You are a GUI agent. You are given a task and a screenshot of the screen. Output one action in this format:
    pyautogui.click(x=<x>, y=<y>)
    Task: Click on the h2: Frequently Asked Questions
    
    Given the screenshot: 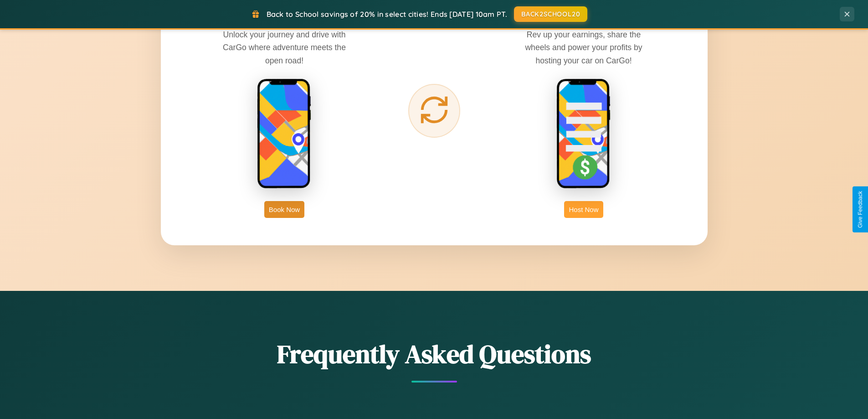 What is the action you would take?
    pyautogui.click(x=434, y=354)
    